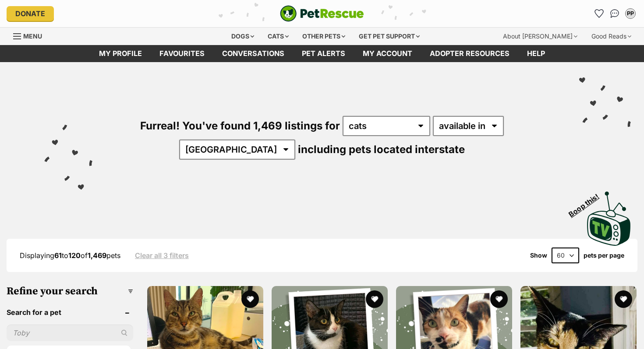 This screenshot has width=644, height=349. I want to click on a: Pet alerts, so click(323, 54).